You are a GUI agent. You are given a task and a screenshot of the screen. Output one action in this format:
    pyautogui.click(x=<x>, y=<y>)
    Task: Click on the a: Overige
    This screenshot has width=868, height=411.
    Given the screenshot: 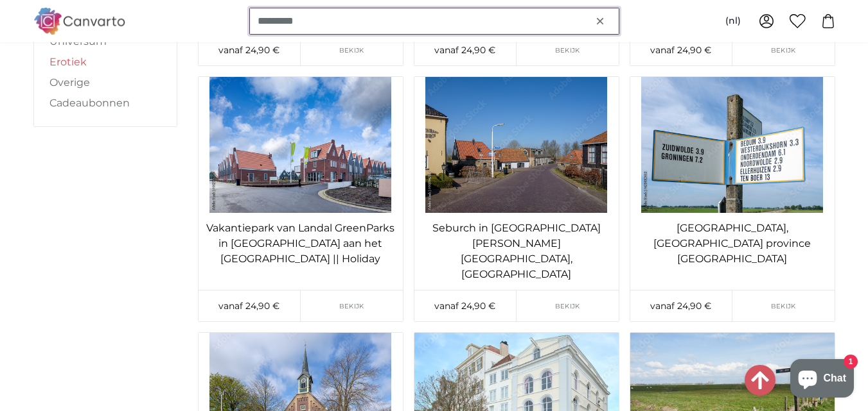 What is the action you would take?
    pyautogui.click(x=105, y=83)
    